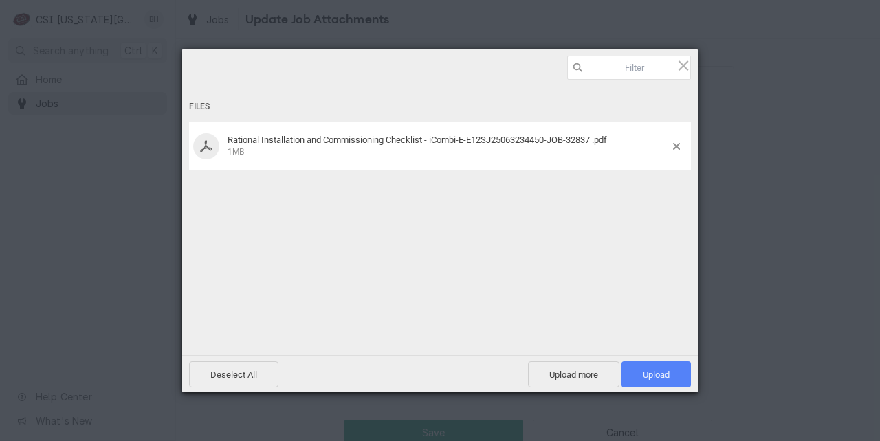  I want to click on span: Click here or hit ESC to close picker, so click(683, 65).